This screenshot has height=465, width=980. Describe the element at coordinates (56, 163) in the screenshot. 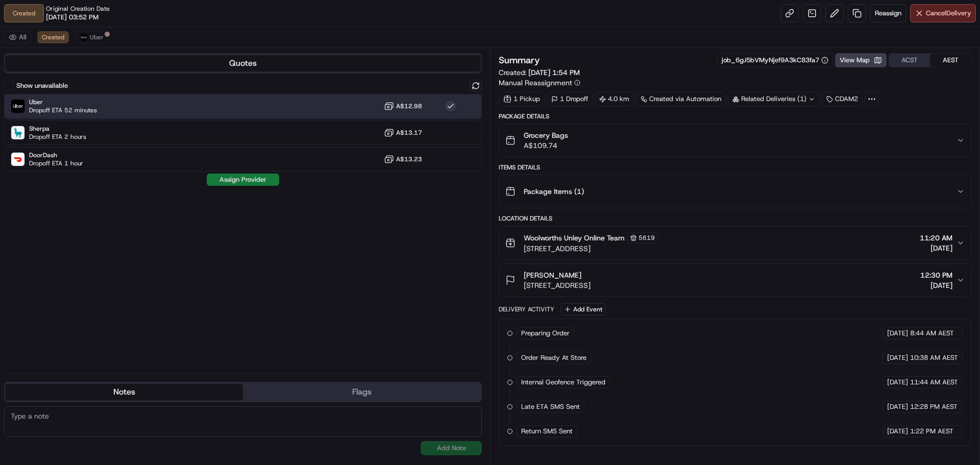

I see `span: Dropoff ETA 1 hour` at that location.